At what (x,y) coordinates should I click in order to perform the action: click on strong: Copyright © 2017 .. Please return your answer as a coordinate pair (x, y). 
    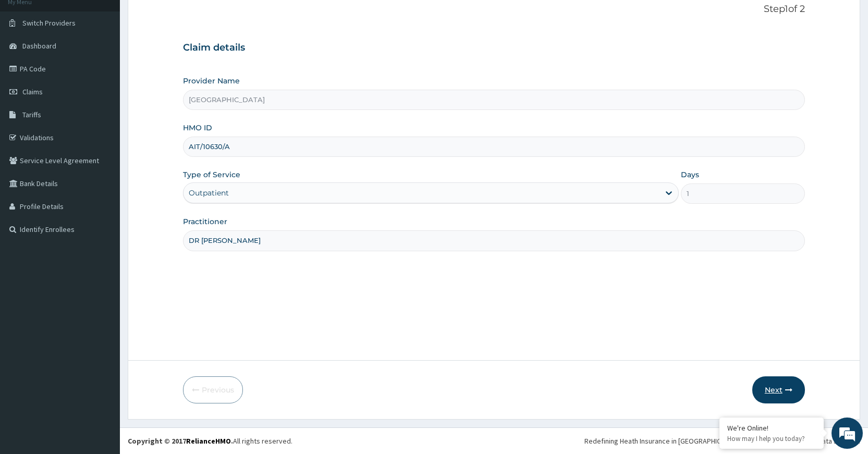
    Looking at the image, I should click on (180, 441).